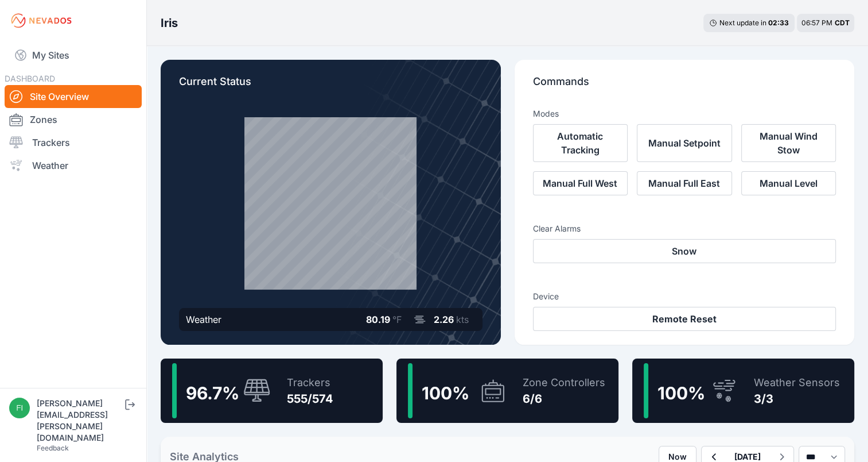  Describe the element at coordinates (462, 320) in the screenshot. I see `span: kts` at that location.